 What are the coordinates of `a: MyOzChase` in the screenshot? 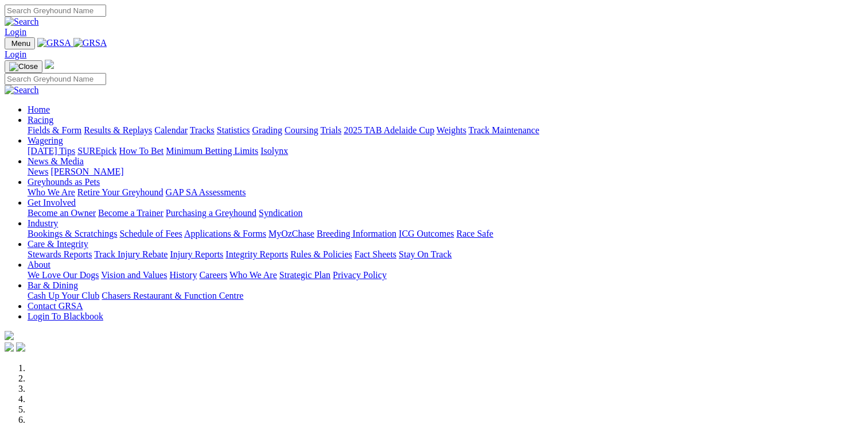 It's located at (291, 233).